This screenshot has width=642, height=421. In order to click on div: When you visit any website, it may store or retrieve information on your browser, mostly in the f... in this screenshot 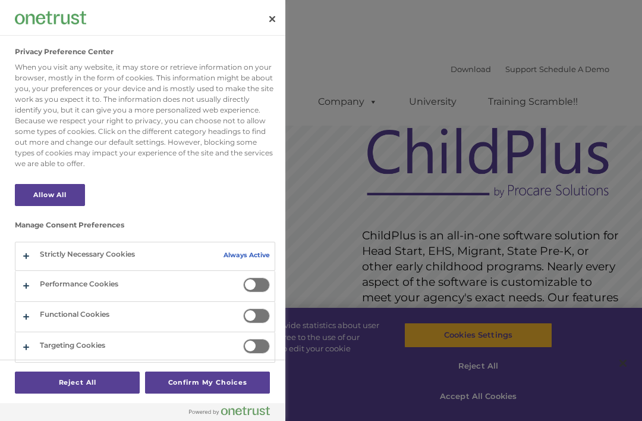, I will do `click(145, 115)`.